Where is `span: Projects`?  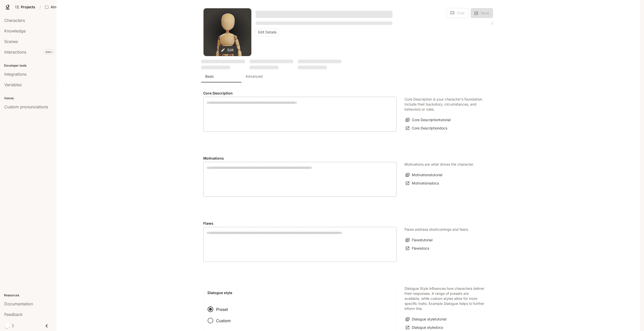
span: Projects is located at coordinates (28, 7).